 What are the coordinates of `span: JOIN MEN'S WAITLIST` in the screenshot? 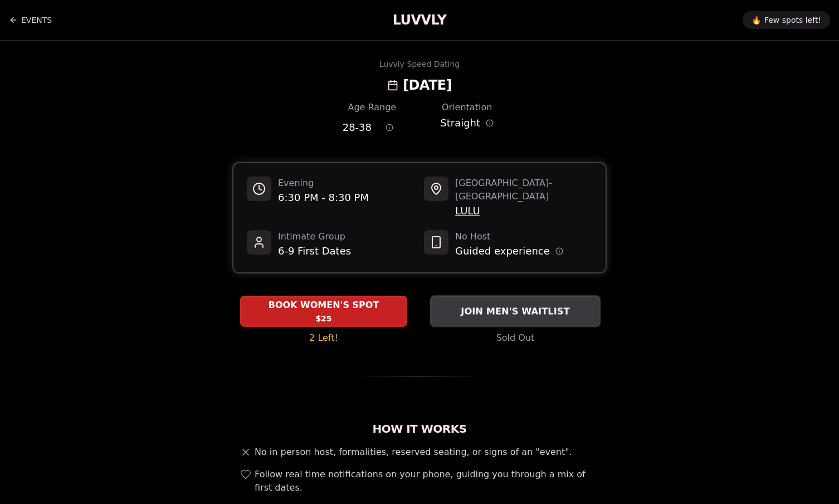 It's located at (515, 312).